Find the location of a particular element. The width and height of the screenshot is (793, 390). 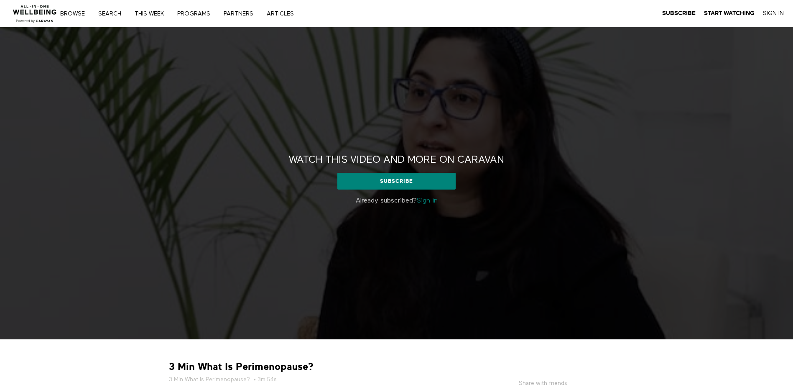

strong: Start Watching is located at coordinates (729, 13).